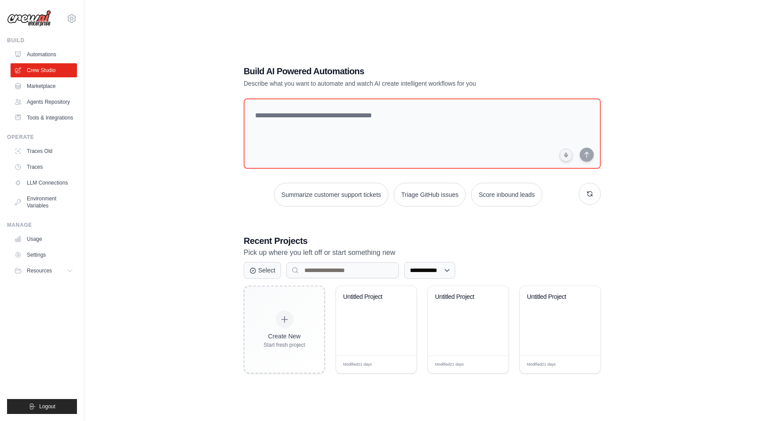 This screenshot has height=421, width=760. What do you see at coordinates (44, 202) in the screenshot?
I see `a: Environment Variables` at bounding box center [44, 202].